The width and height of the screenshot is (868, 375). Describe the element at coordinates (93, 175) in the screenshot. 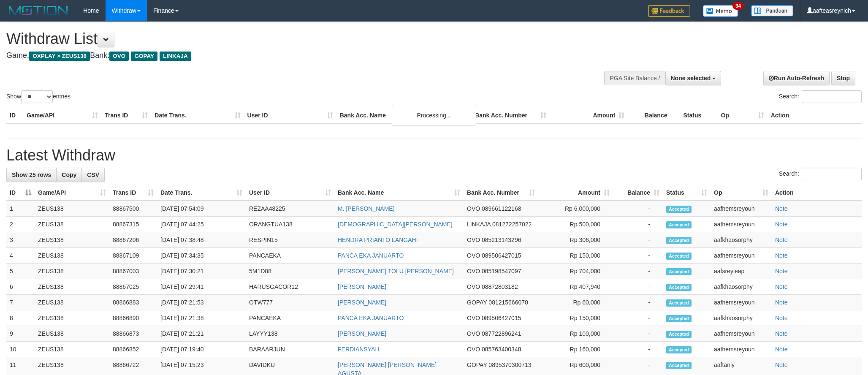

I see `a: CSV` at that location.